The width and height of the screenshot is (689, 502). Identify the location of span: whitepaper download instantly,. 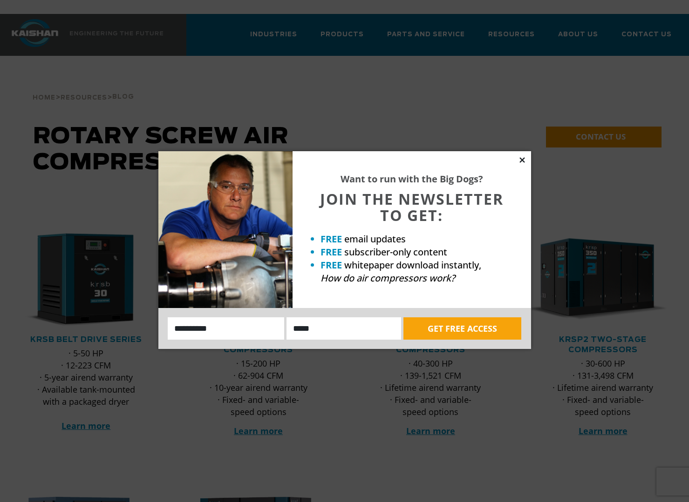
(413, 265).